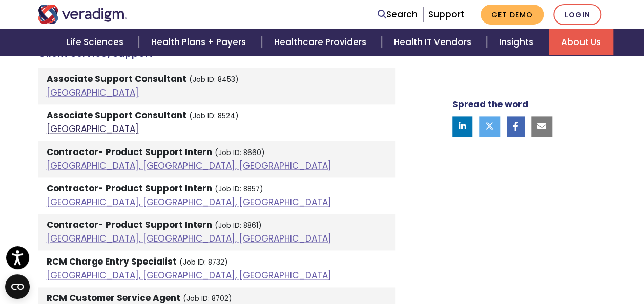  I want to click on a: Login, so click(577, 15).